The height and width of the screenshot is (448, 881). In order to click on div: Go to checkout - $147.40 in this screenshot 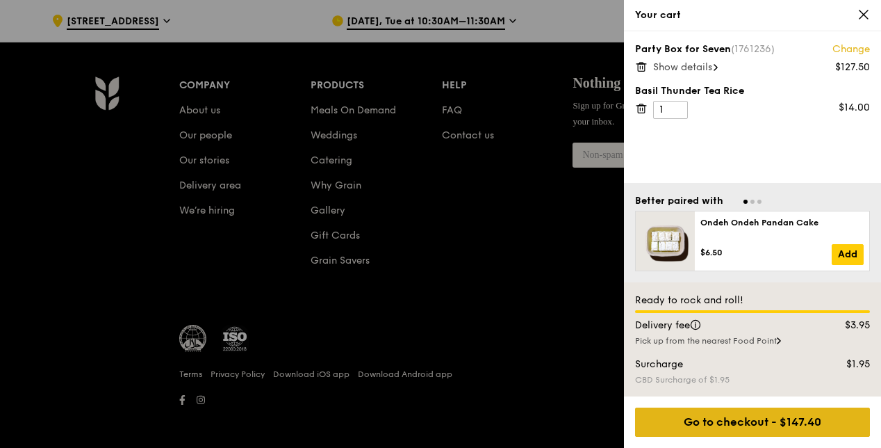, I will do `click(753, 422)`.